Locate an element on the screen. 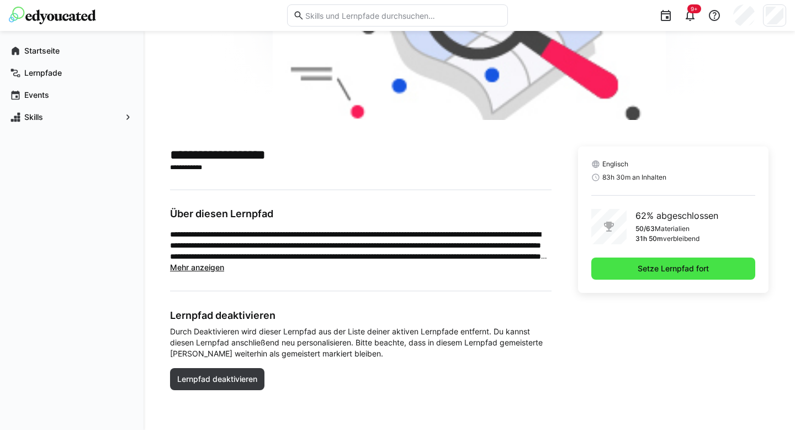 This screenshot has width=795, height=430. span: Durch Deaktivieren wird dieser Lernpfad aus der Liste deiner aktiven Lernpfade entfernt. Du kanns... is located at coordinates (361, 342).